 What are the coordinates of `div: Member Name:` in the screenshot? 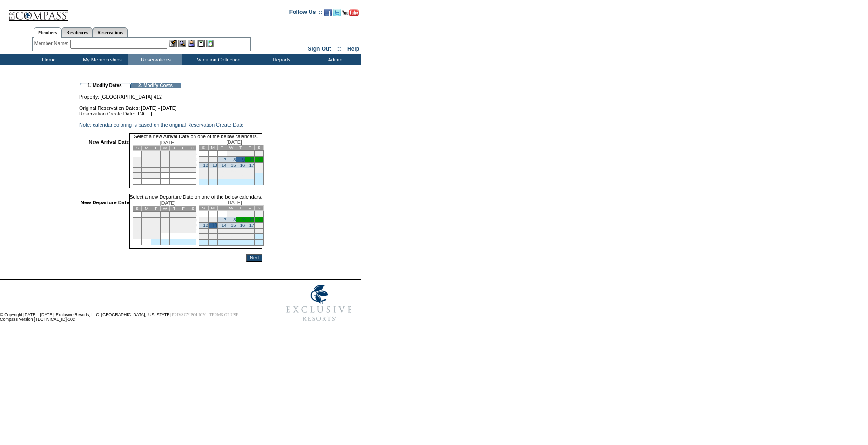 It's located at (52, 43).